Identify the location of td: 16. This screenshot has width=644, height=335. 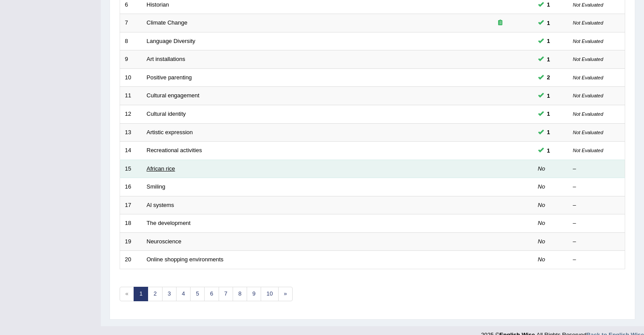
(131, 187).